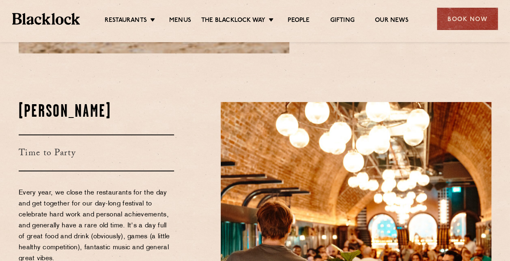  I want to click on a: Menus, so click(180, 21).